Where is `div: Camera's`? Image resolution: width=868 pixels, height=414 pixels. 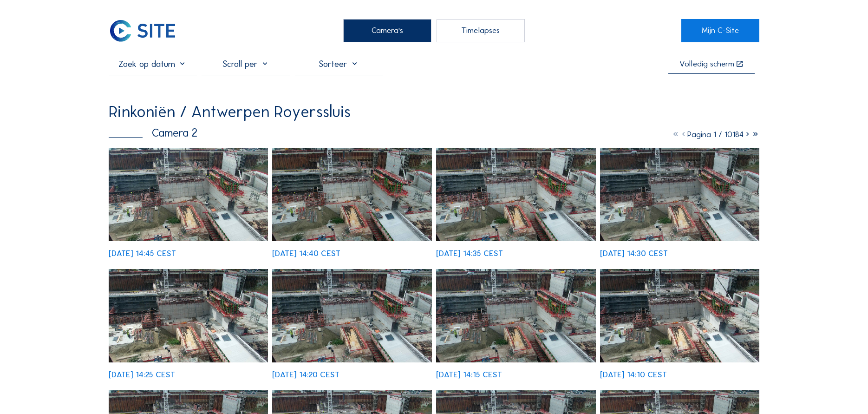
div: Camera's is located at coordinates (387, 30).